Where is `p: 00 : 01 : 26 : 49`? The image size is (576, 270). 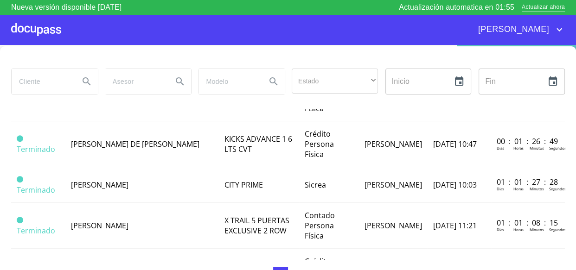
p: 00 : 01 : 26 : 49 is located at coordinates (528, 142).